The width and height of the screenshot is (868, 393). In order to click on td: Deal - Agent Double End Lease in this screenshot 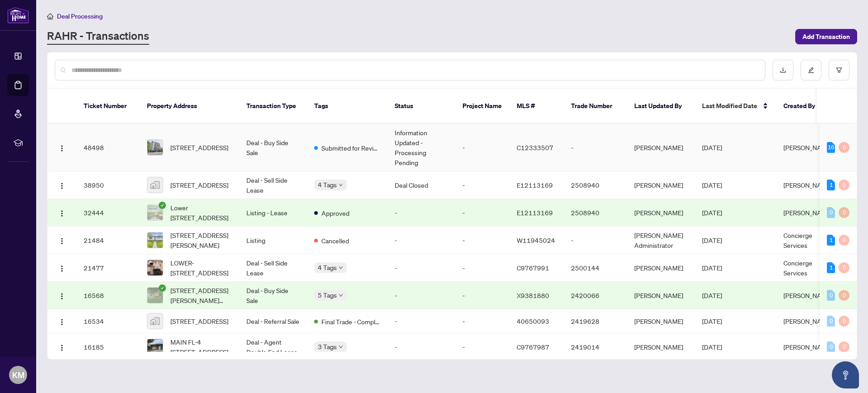, I will do `click(273, 347)`.